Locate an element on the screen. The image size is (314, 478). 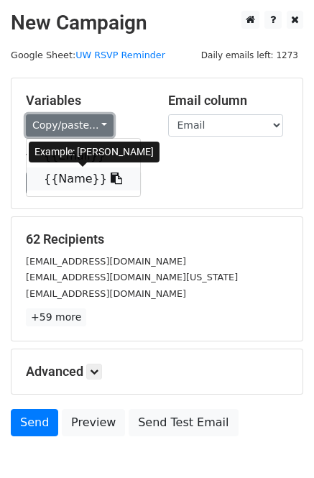
a: Preview is located at coordinates (94, 423).